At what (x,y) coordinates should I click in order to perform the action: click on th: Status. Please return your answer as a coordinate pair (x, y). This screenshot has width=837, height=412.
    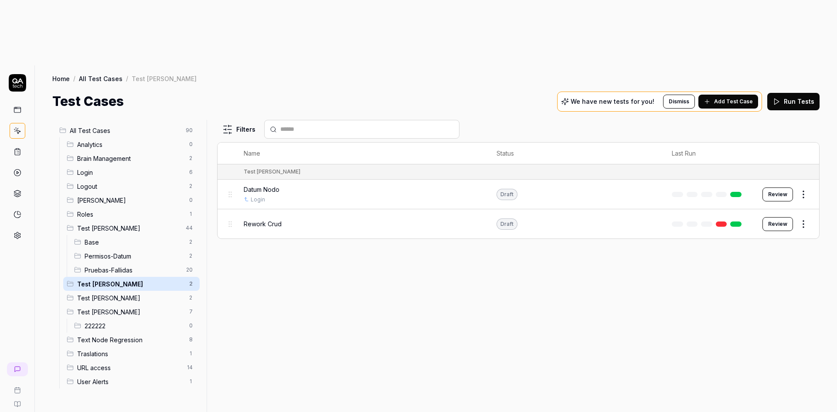
    Looking at the image, I should click on (576, 154).